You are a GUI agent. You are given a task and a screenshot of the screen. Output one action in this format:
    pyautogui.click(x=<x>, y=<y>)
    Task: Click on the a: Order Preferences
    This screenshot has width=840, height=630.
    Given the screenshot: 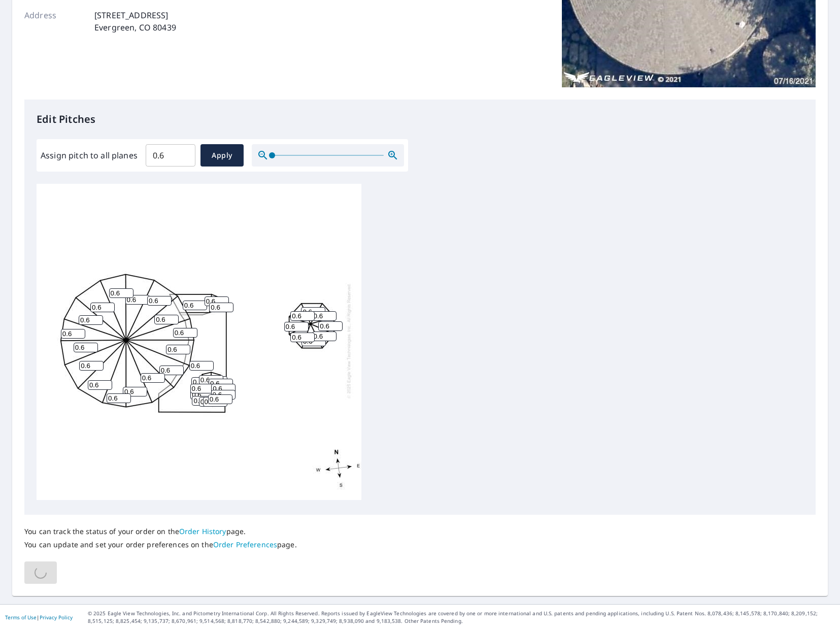 What is the action you would take?
    pyautogui.click(x=245, y=544)
    